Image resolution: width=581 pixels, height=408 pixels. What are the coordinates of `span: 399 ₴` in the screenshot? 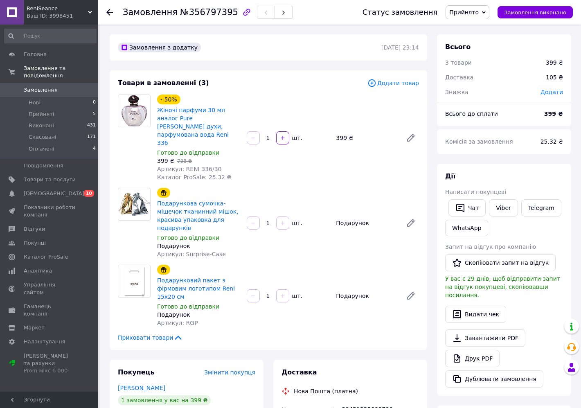 It's located at (166, 161).